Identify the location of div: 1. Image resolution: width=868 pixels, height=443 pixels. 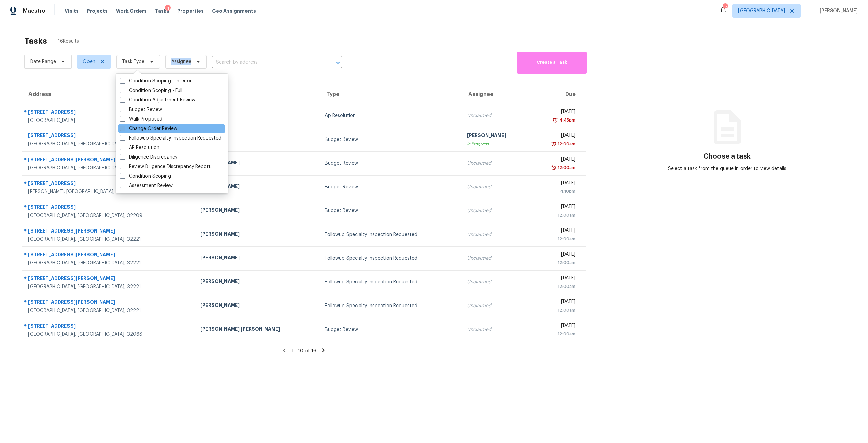
(168, 9).